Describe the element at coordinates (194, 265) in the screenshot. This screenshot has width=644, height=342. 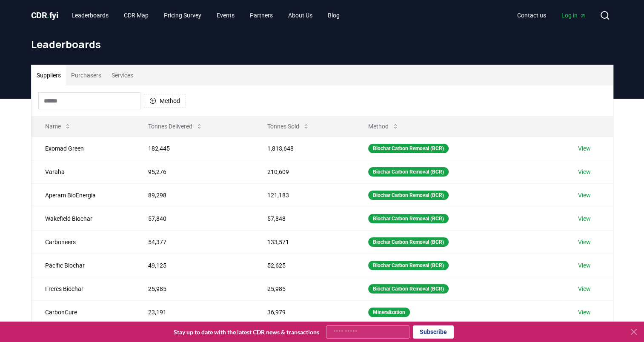
I see `td: 49,125` at that location.